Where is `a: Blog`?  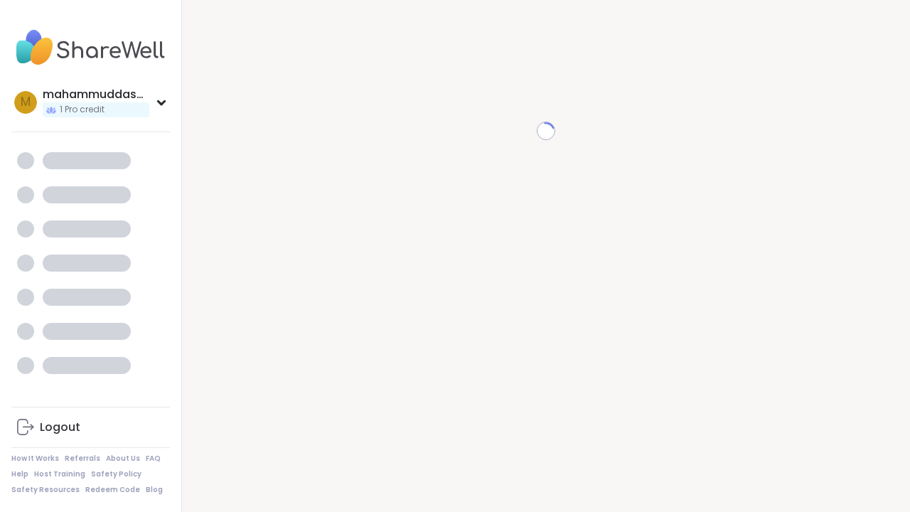 a: Blog is located at coordinates (154, 490).